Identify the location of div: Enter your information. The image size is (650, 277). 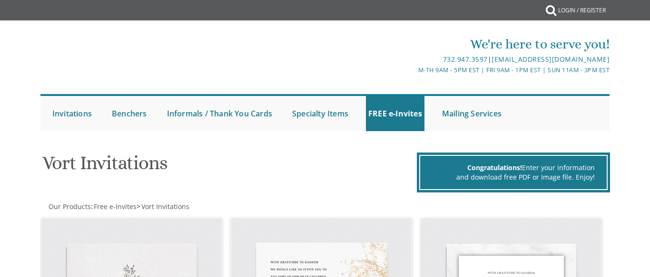
(513, 168).